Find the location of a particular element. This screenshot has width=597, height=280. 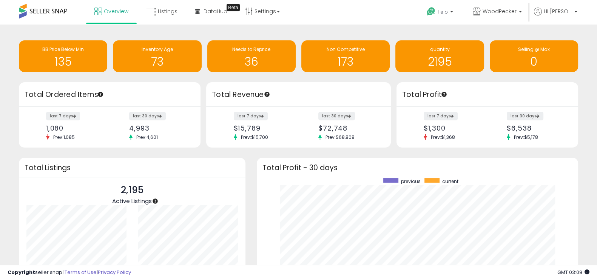

span: Inventory Age is located at coordinates (157, 49).